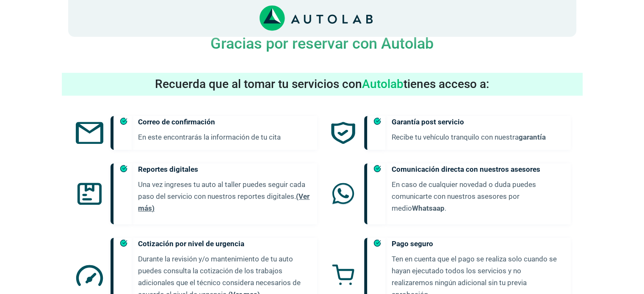  What do you see at coordinates (224, 244) in the screenshot?
I see `h5: Cotización por nivel de urgencia` at bounding box center [224, 244].